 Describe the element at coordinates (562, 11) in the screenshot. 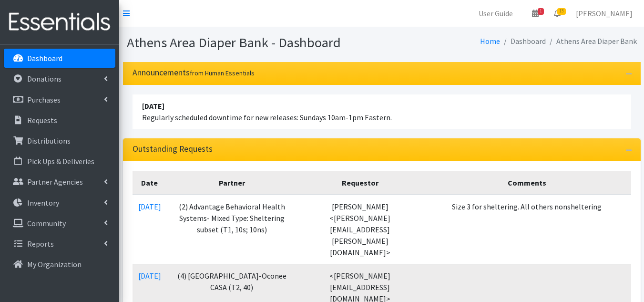

I see `span: 13` at that location.